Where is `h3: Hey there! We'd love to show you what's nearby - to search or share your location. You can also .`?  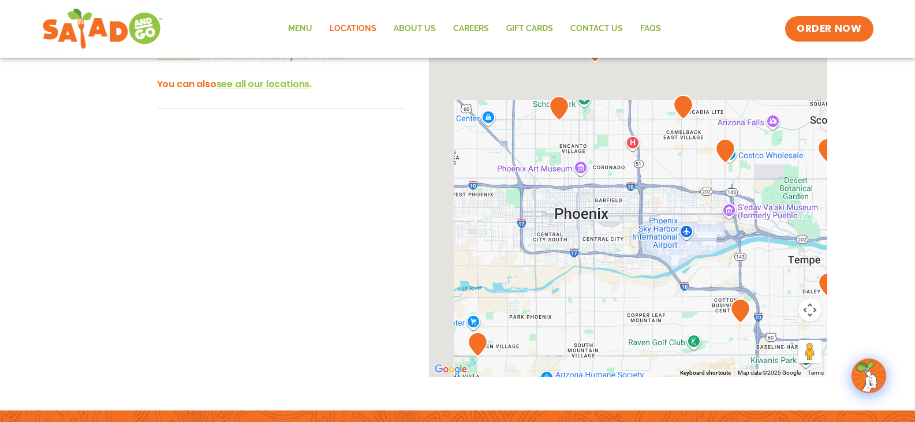
h3: Hey there! We'd love to show you what's nearby - to search or share your location. You can also . is located at coordinates (281, 62).